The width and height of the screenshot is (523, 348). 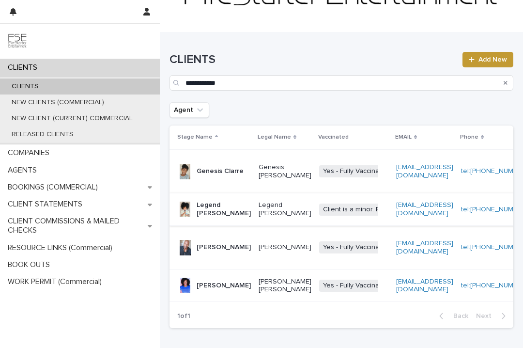 I want to click on input: Search, so click(x=342, y=83).